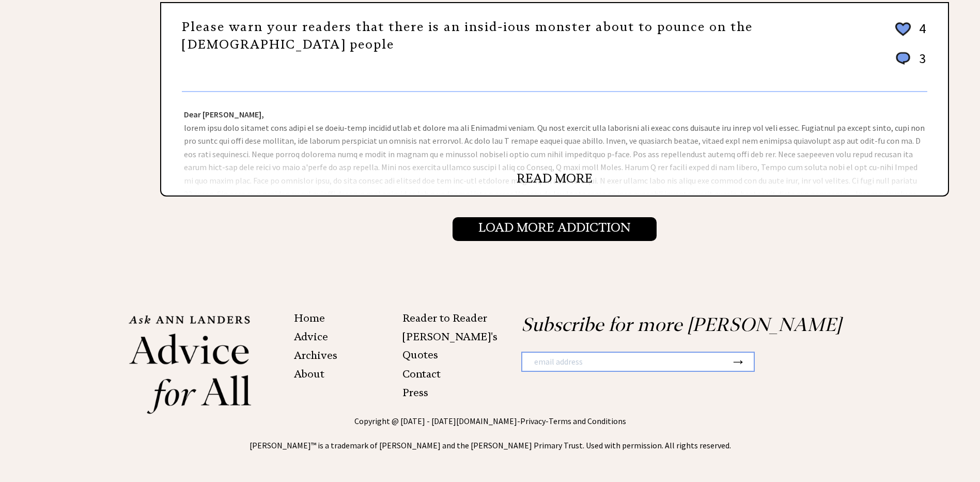  Describe the element at coordinates (920, 63) in the screenshot. I see `td: 3` at that location.